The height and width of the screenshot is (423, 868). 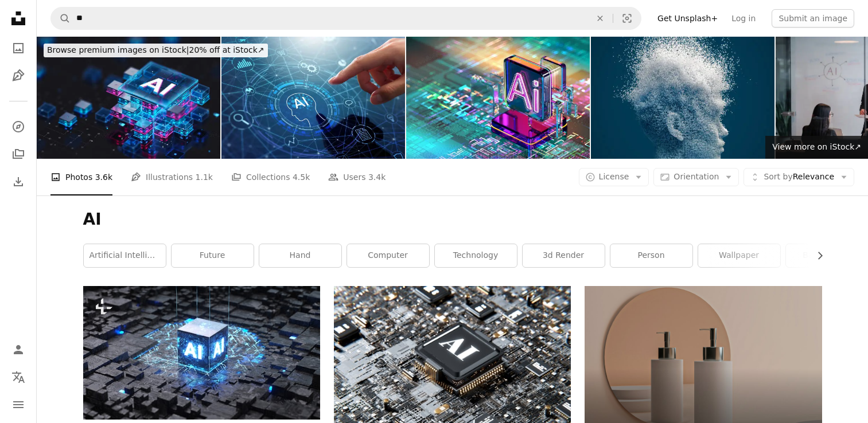 What do you see at coordinates (118, 50) in the screenshot?
I see `span: Browse premium images on iStock |` at bounding box center [118, 50].